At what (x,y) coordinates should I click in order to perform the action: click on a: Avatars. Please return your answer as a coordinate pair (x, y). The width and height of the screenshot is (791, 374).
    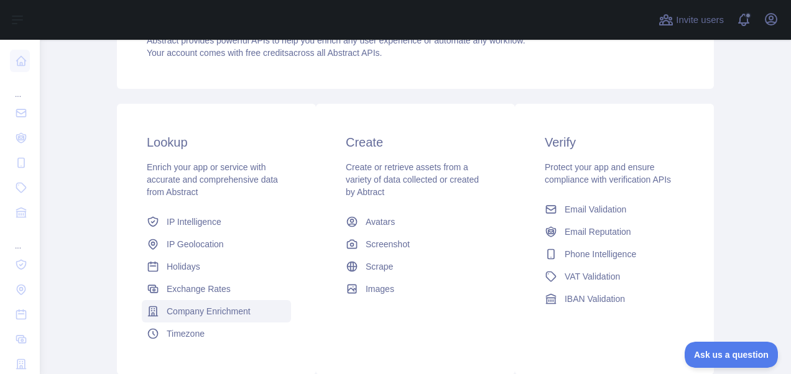
    Looking at the image, I should click on (415, 222).